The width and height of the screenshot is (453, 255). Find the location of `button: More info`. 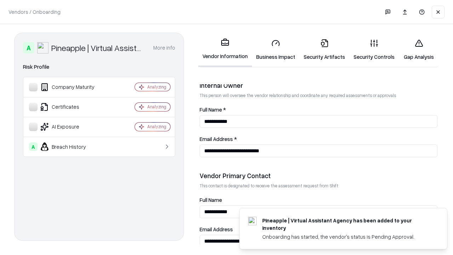

button: More info is located at coordinates (164, 48).